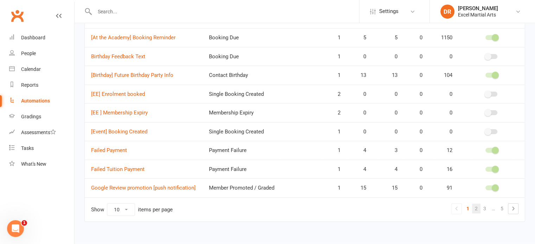 The image size is (535, 244). Describe the element at coordinates (14, 193) in the screenshot. I see `button: Upload attachment` at that location.